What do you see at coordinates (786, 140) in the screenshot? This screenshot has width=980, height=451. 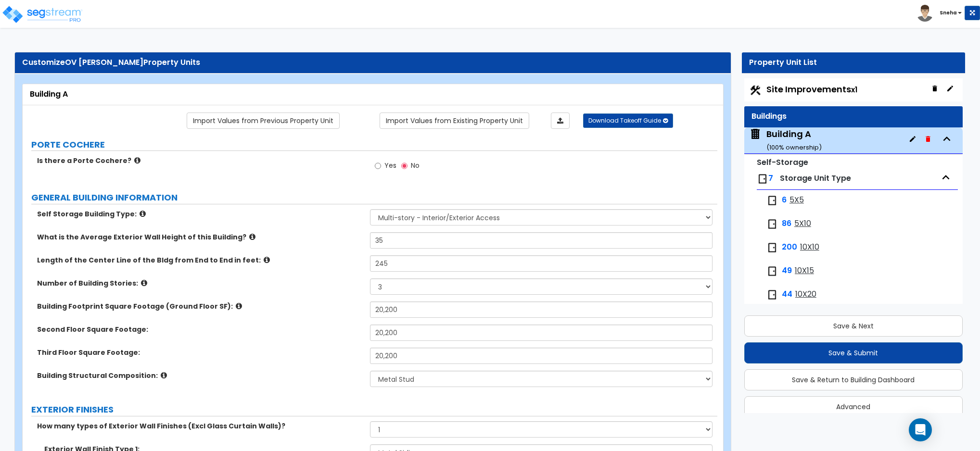 I see `span: Building A` at bounding box center [786, 140].